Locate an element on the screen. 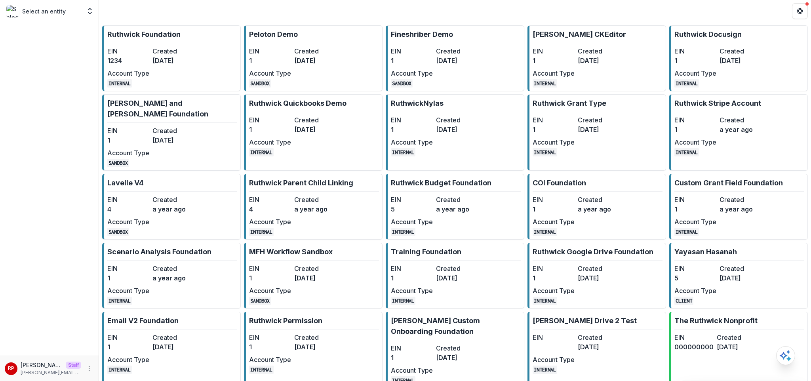 The width and height of the screenshot is (811, 381). p: Ruthwick Permission is located at coordinates (286, 320).